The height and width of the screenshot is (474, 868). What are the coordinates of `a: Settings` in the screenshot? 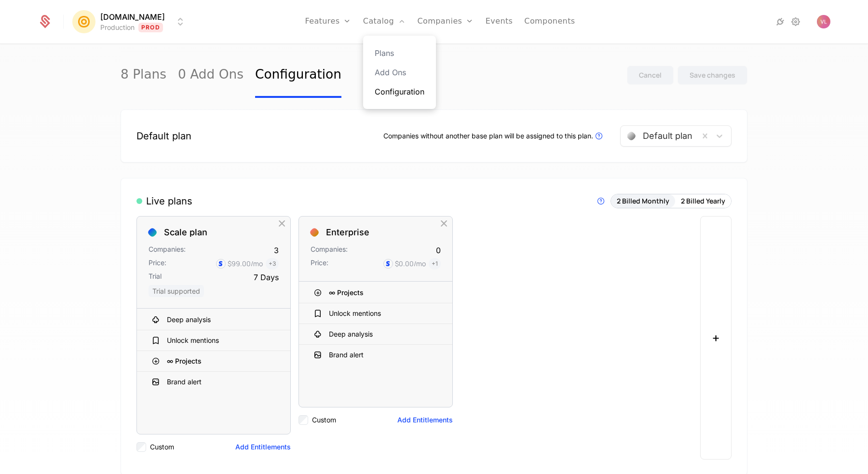 It's located at (796, 21).